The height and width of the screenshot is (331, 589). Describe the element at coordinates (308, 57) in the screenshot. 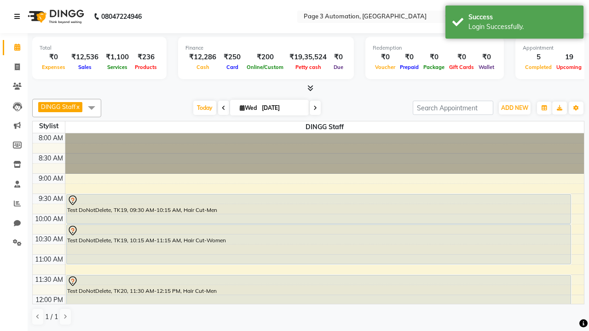

I see `div: ₹19,35,524` at that location.